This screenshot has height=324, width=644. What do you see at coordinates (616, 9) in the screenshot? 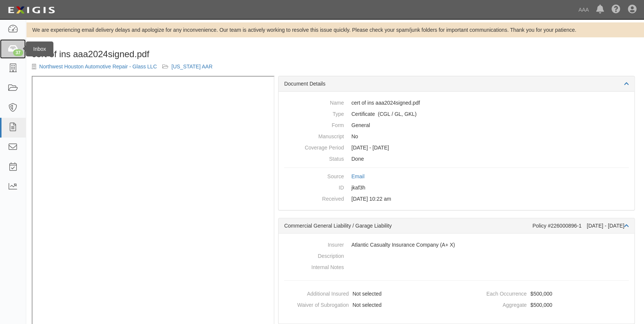
I see `i: Help Center - Complianz` at bounding box center [616, 9].